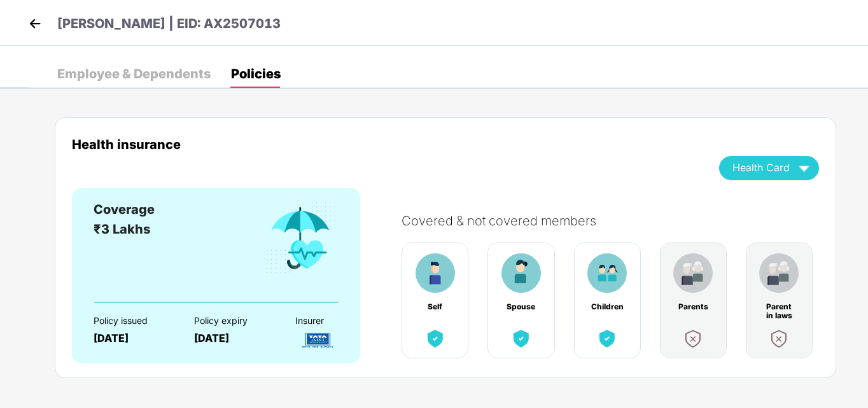 The width and height of the screenshot is (868, 408). Describe the element at coordinates (35, 23) in the screenshot. I see `img: back` at that location.